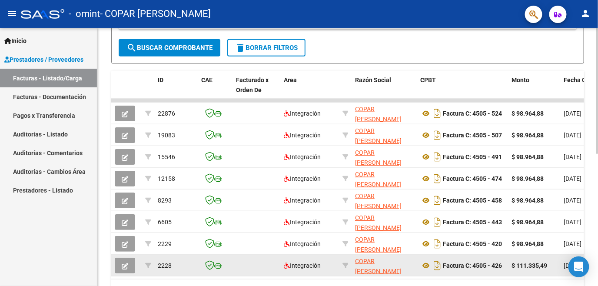  What do you see at coordinates (167, 135) in the screenshot?
I see `span: 19083` at bounding box center [167, 135].